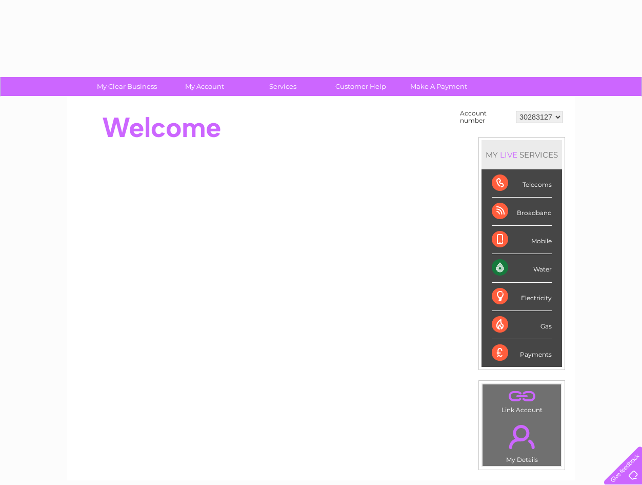  What do you see at coordinates (361, 86) in the screenshot?
I see `a: Customer Help` at bounding box center [361, 86].